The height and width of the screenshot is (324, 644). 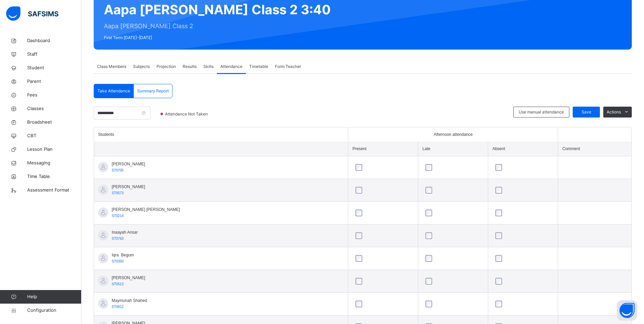 What do you see at coordinates (117, 216) in the screenshot?
I see `span: ST0214` at bounding box center [117, 216].